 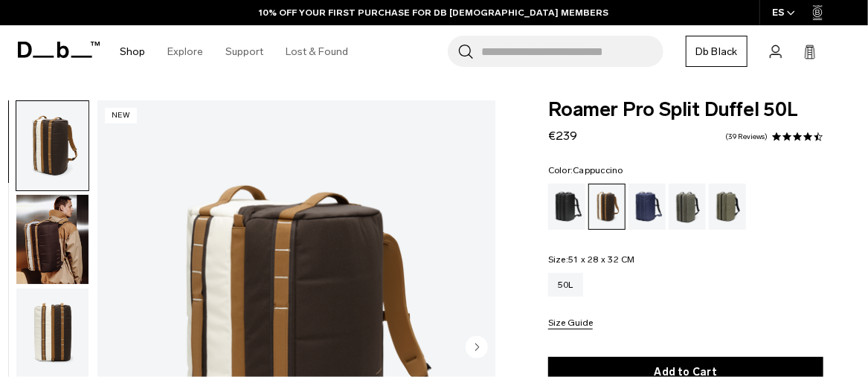 I want to click on a: 50L, so click(x=566, y=285).